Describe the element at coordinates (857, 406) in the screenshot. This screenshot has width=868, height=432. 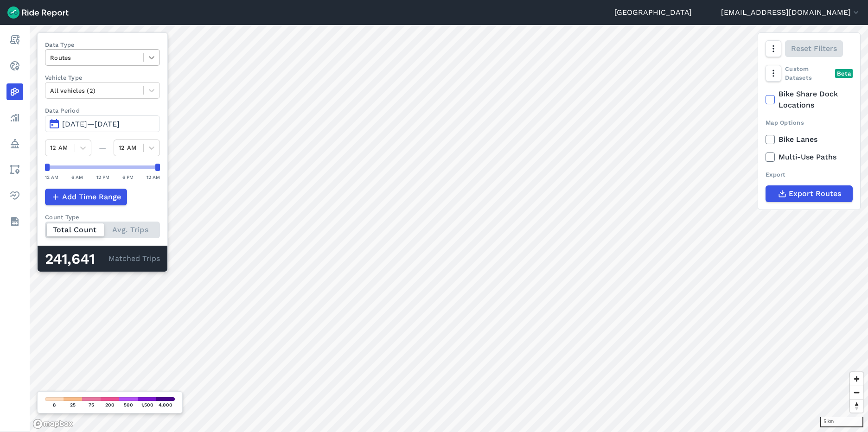
I see `button: Reset bearing to north` at that location.